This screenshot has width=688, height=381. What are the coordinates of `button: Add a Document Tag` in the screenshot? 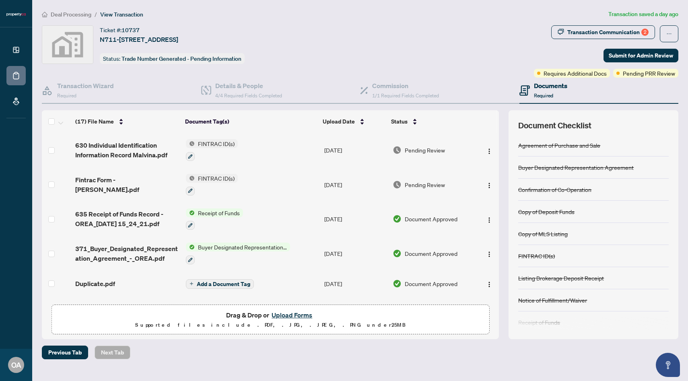 It's located at (220, 284).